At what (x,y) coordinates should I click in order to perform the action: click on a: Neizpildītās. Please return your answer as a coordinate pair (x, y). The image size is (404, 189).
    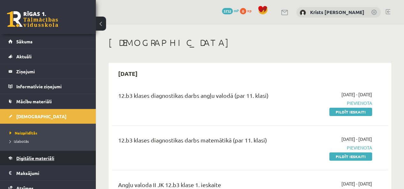
    Looking at the image, I should click on (49, 133).